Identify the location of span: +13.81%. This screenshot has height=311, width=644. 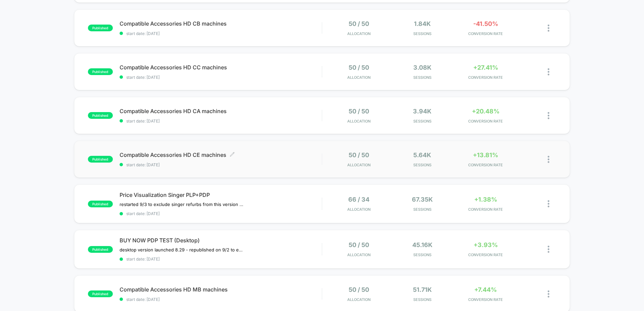
(485, 155).